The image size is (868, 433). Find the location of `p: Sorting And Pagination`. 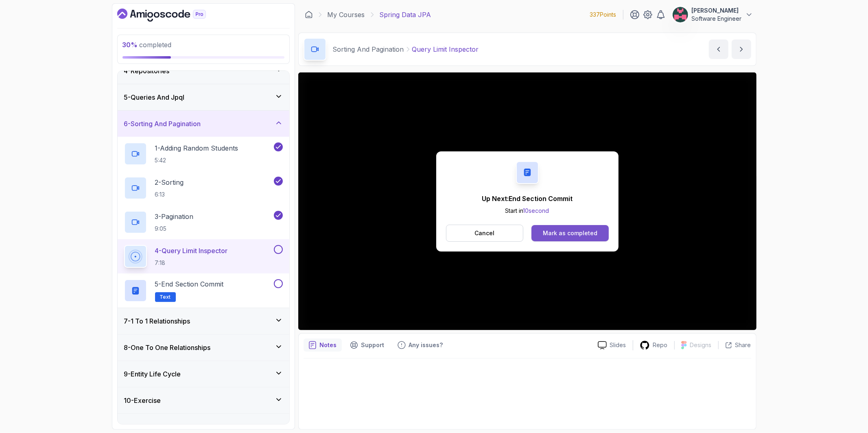

p: Sorting And Pagination is located at coordinates (369, 50).